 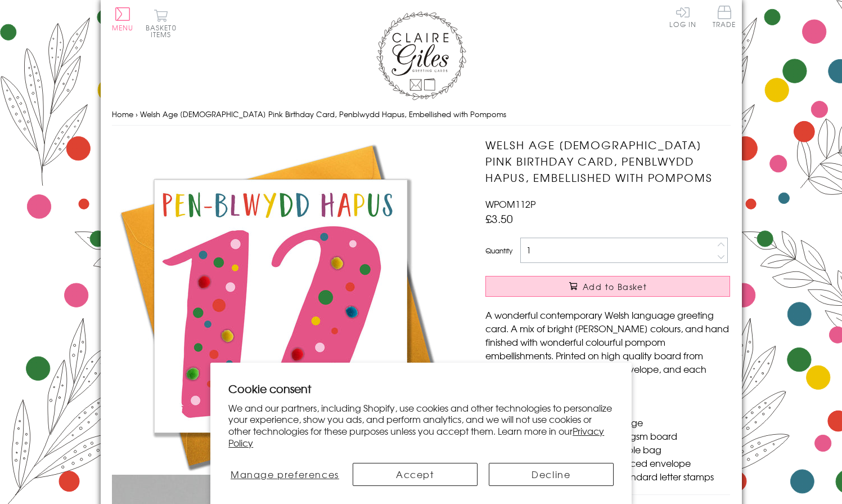 What do you see at coordinates (725, 17) in the screenshot?
I see `a: Trade` at bounding box center [725, 17].